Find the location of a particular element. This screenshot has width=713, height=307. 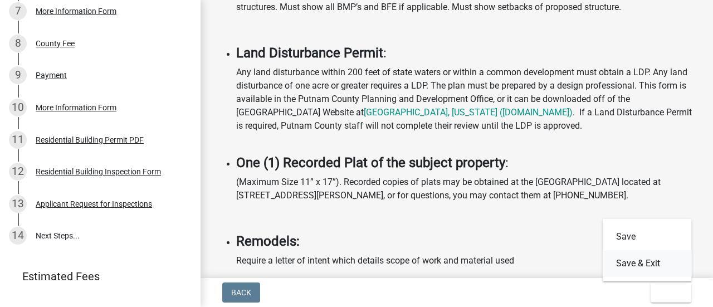

button: Exit is located at coordinates (671, 292).